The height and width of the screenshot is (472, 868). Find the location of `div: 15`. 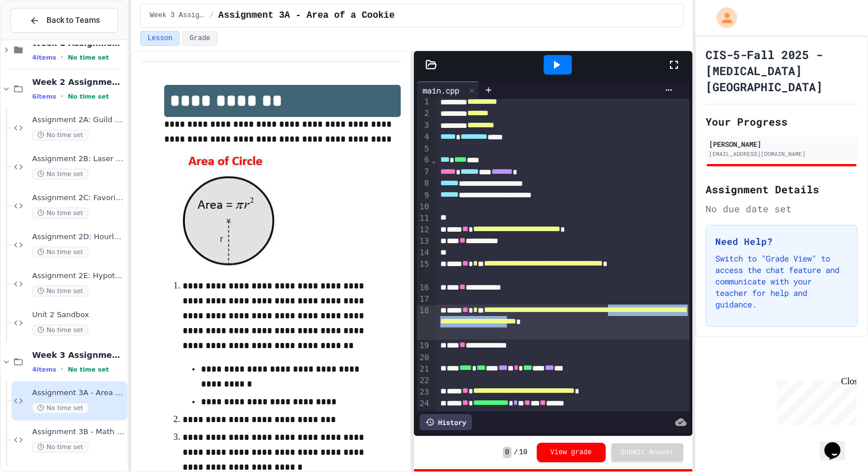

div: 15 is located at coordinates (424, 271).